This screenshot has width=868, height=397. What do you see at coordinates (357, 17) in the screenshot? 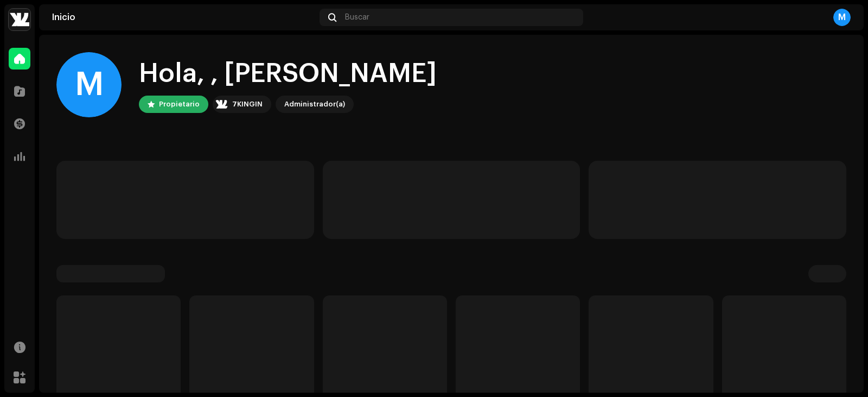
I see `span: Buscar` at bounding box center [357, 17].